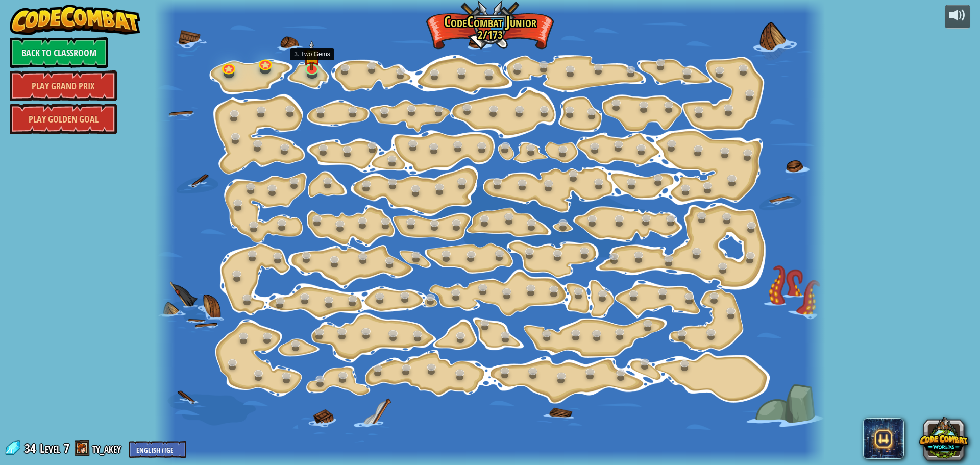 This screenshot has width=980, height=465. What do you see at coordinates (50, 448) in the screenshot?
I see `span: Level` at bounding box center [50, 448].